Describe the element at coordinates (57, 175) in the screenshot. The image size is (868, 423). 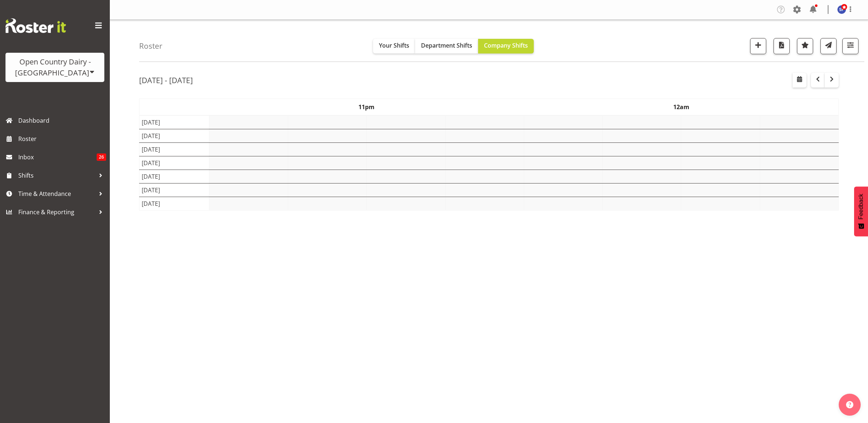
I see `span: Shifts` at that location.